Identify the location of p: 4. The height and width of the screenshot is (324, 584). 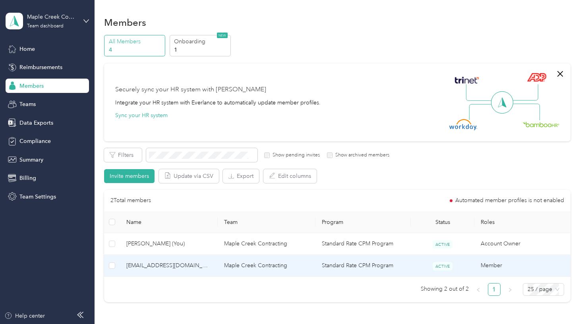
(136, 50).